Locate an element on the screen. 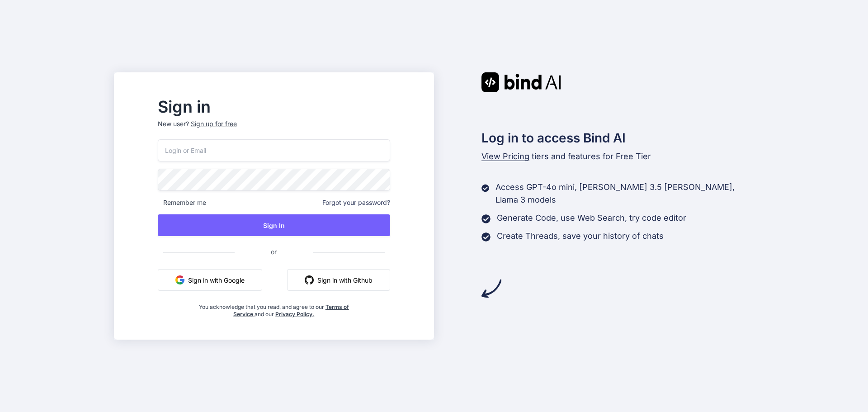 This screenshot has width=868, height=412. img: arrow is located at coordinates (491, 289).